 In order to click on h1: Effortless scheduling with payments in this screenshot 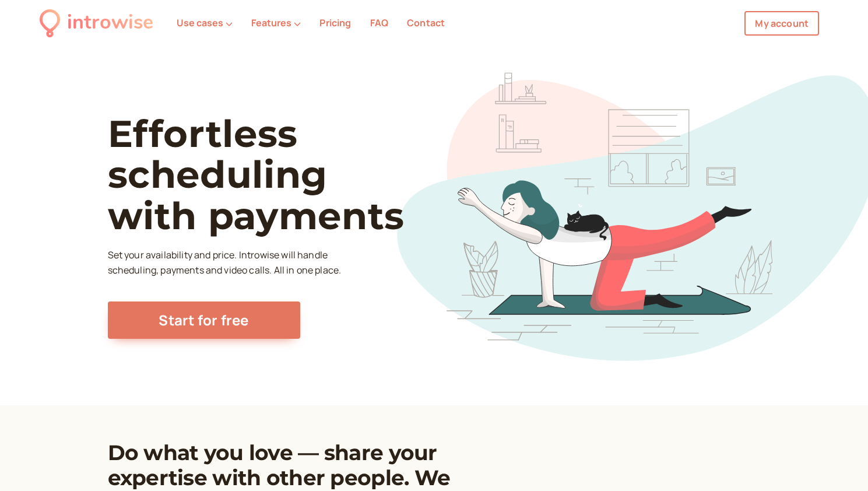, I will do `click(276, 175)`.